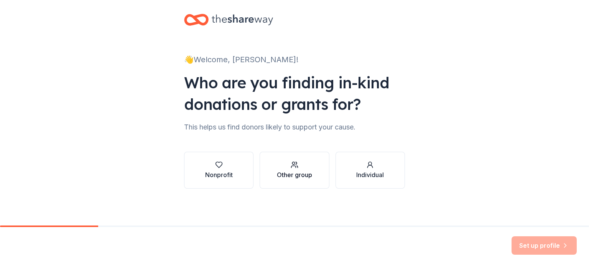 This screenshot has width=589, height=267. Describe the element at coordinates (219, 170) in the screenshot. I see `button: Nonprofit` at that location.